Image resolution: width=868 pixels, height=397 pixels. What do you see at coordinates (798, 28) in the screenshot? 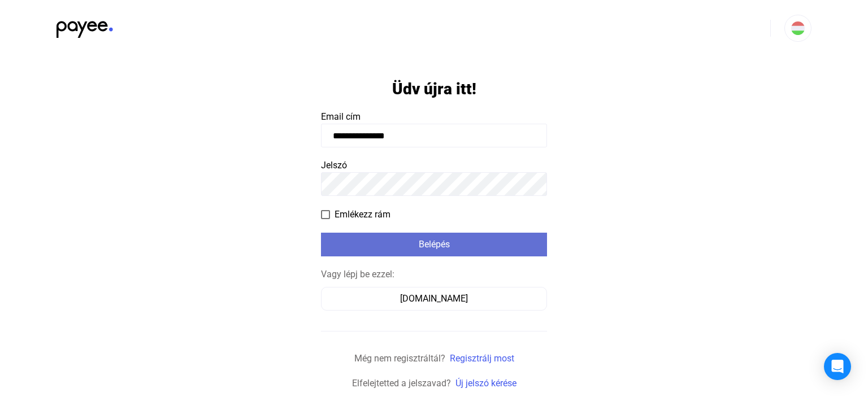
I see `img: HU` at bounding box center [798, 28].